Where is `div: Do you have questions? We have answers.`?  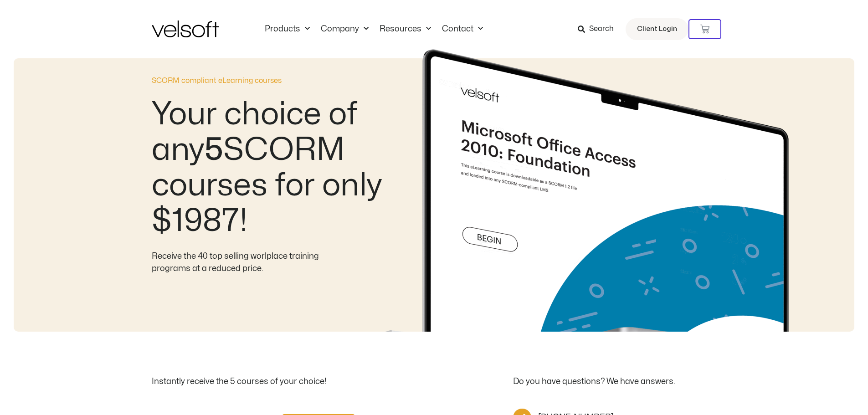
div: Do you have questions? We have answers. is located at coordinates (614, 381).